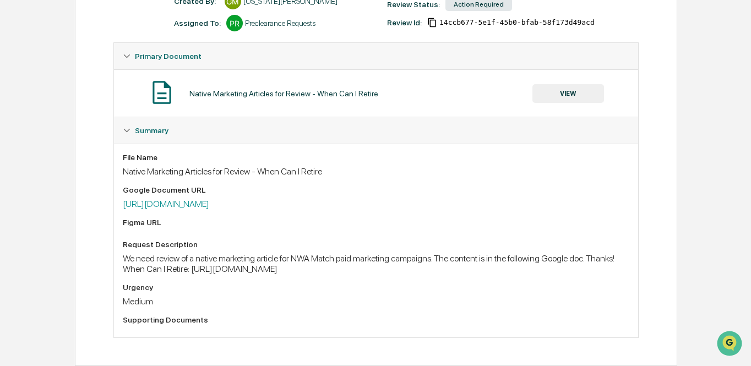  What do you see at coordinates (14, 14) in the screenshot?
I see `img: f2157a4c-a0d3-4daa-907e-bb6f0de503a5-1751232295721` at bounding box center [14, 14].